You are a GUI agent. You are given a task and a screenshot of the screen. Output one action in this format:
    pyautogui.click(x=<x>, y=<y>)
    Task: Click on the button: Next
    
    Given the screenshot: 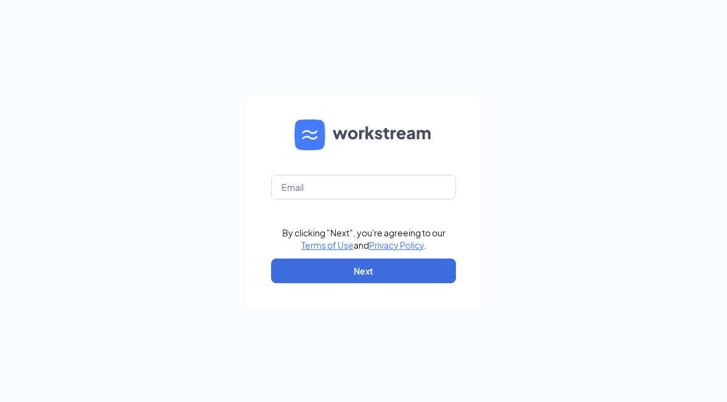 What is the action you would take?
    pyautogui.click(x=364, y=271)
    